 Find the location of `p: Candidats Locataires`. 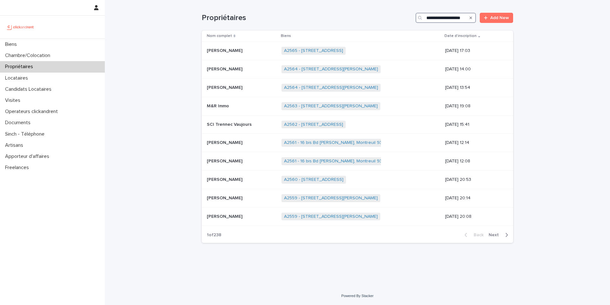

p: Candidats Locataires is located at coordinates (30, 89).